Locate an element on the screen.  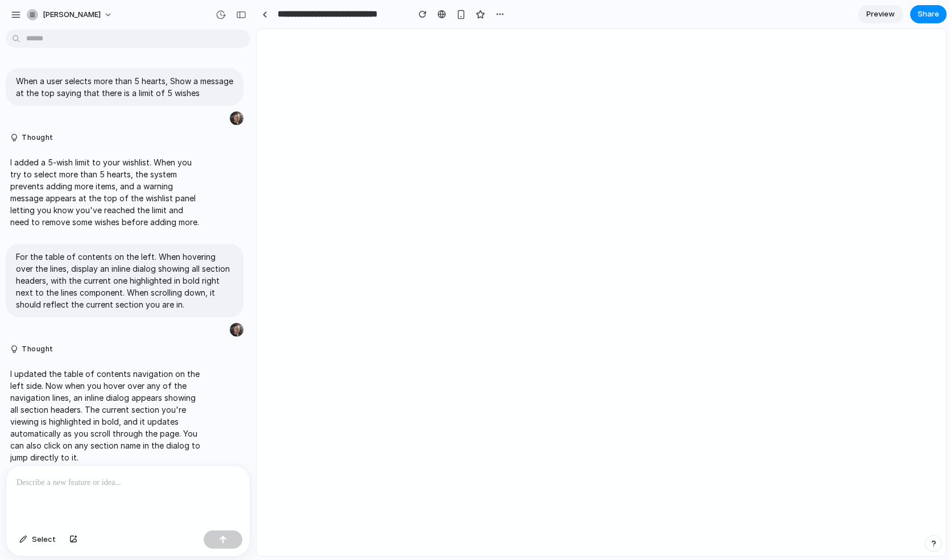
span: Select is located at coordinates (43, 539).